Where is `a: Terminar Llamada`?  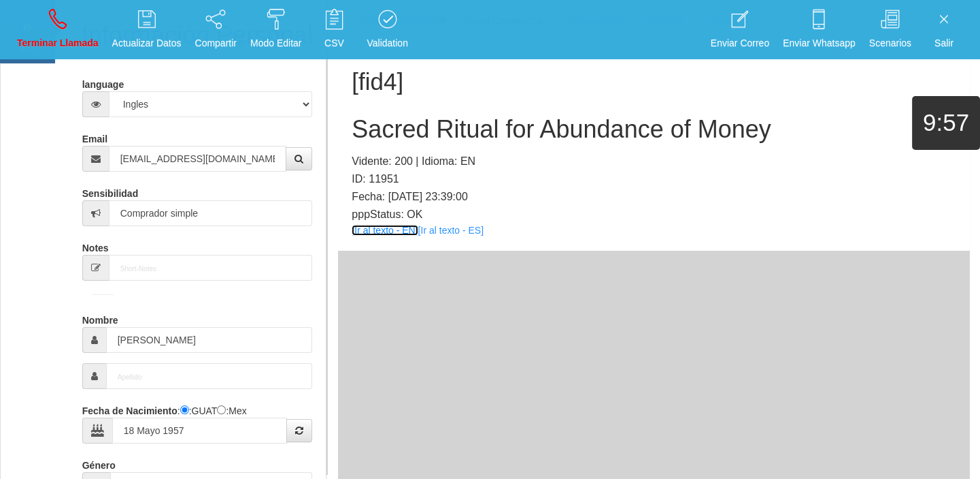
a: Terminar Llamada is located at coordinates (58, 29).